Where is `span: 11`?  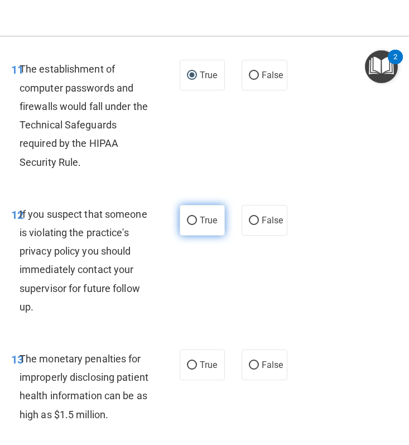
span: 11 is located at coordinates (17, 70).